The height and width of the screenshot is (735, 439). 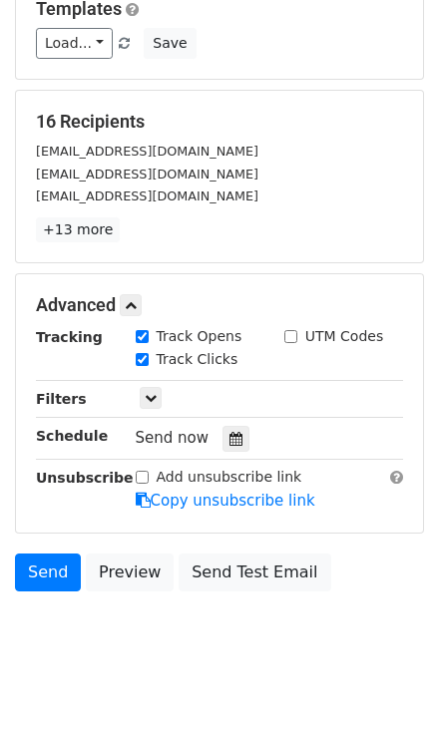 What do you see at coordinates (170, 43) in the screenshot?
I see `button: Save` at bounding box center [170, 43].